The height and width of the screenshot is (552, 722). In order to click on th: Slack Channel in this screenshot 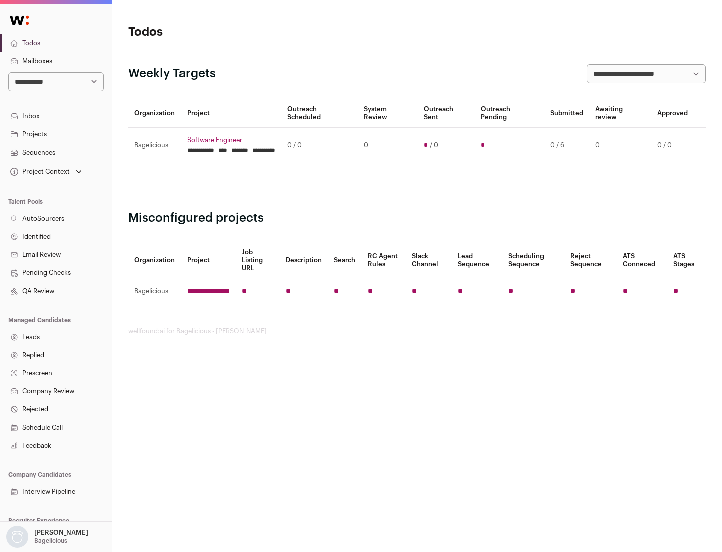, I will do `click(429, 260)`.